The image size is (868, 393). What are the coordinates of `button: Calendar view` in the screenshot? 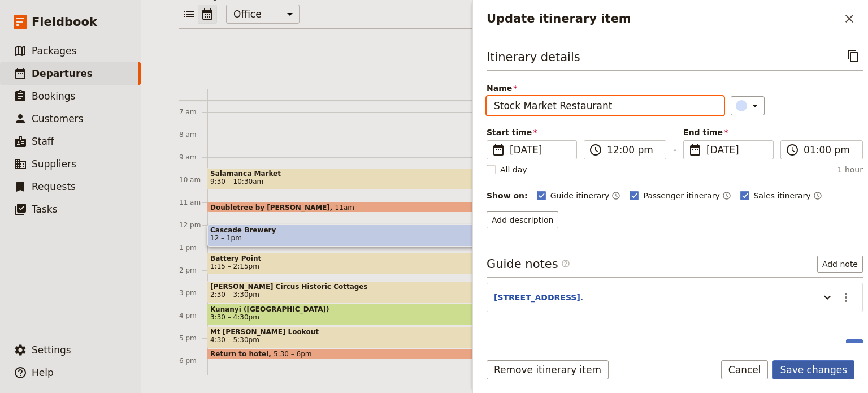 It's located at (207, 14).